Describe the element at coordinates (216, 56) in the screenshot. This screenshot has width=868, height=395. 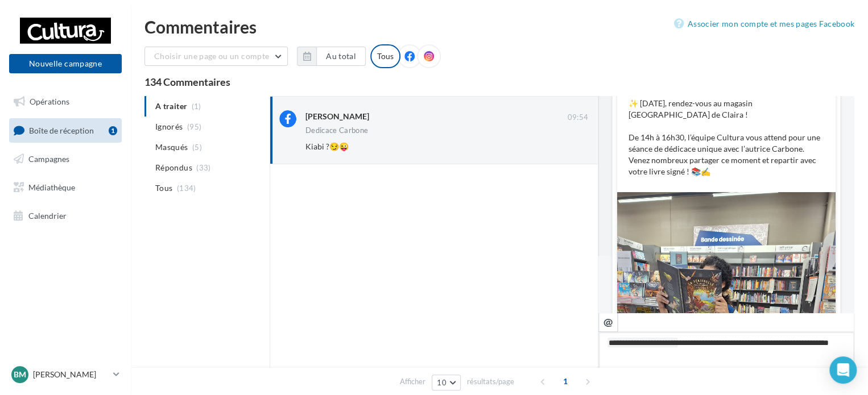
I see `button: Choisir une page ou un compte` at that location.